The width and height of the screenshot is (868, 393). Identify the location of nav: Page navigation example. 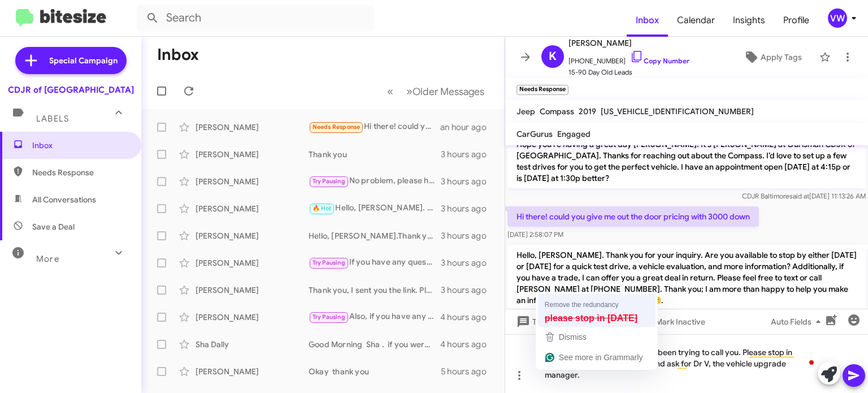
(436, 91).